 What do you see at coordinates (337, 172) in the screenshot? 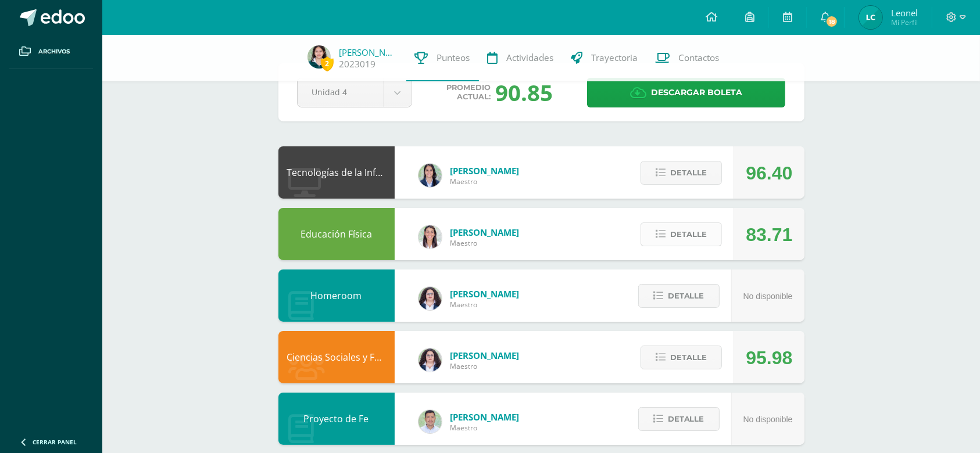
I see `div: Tecnologías de la Información y Comunicación: Computación` at bounding box center [337, 172].